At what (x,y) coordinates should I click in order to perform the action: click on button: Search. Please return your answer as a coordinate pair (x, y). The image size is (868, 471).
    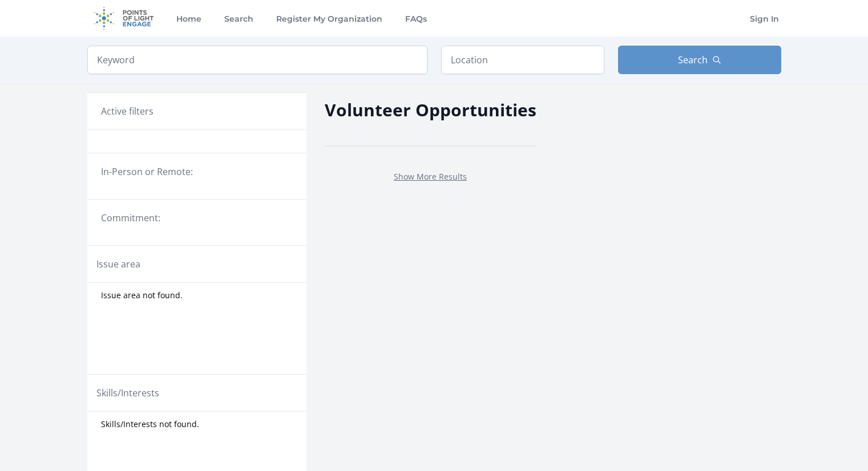
    Looking at the image, I should click on (700, 60).